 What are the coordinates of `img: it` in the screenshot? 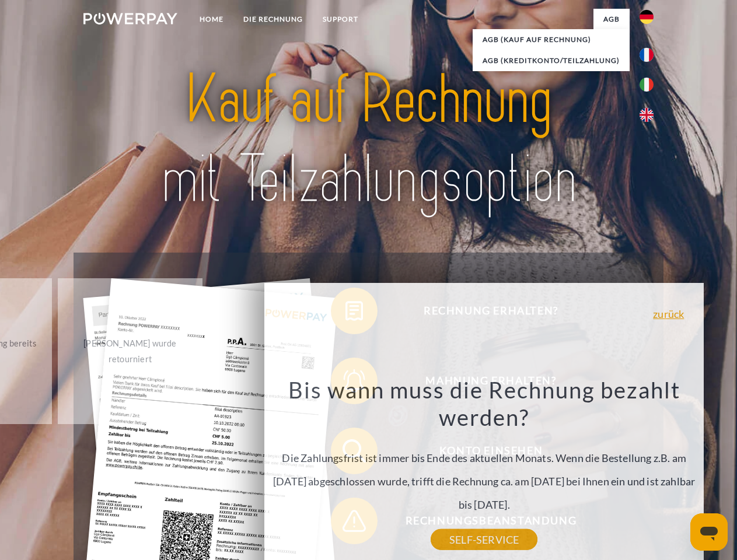 It's located at (646, 85).